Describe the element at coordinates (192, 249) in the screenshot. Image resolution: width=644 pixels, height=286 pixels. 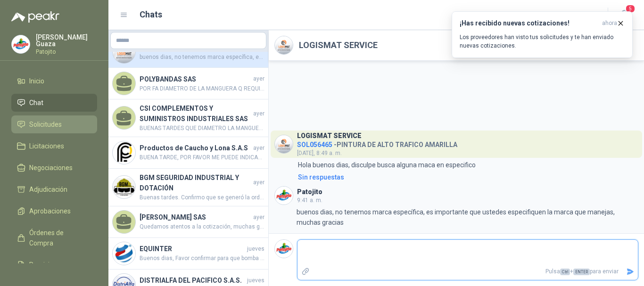
I see `h4: EQUINTER` at that location.